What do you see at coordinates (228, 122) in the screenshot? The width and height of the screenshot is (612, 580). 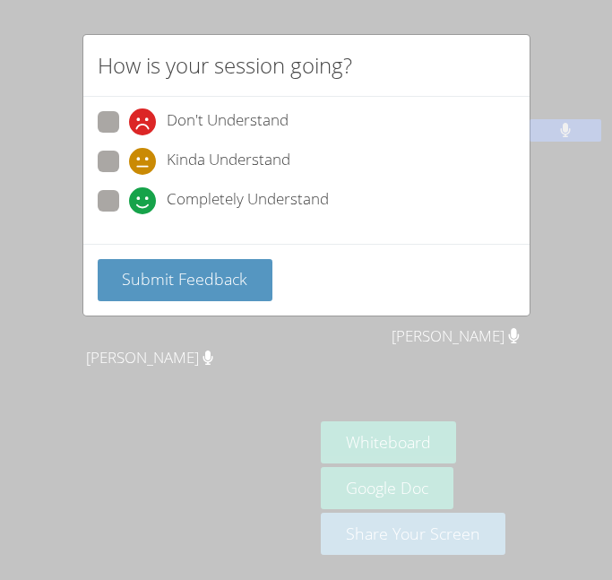 I see `span: Don't Understand` at bounding box center [228, 122].